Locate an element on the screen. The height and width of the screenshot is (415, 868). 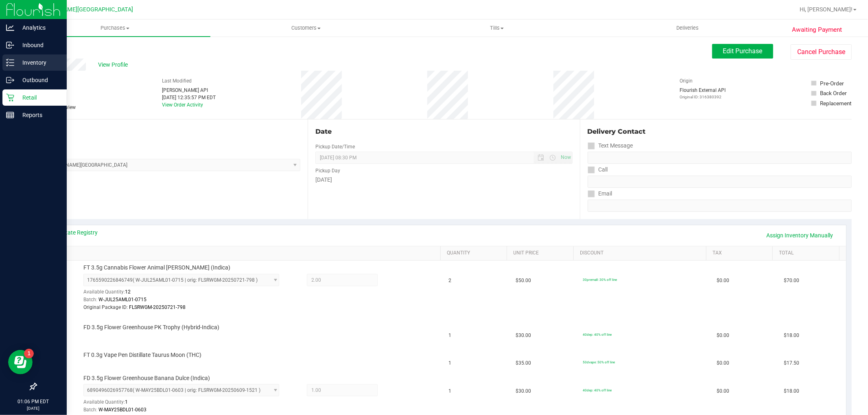
a: Tax is located at coordinates (741, 253).